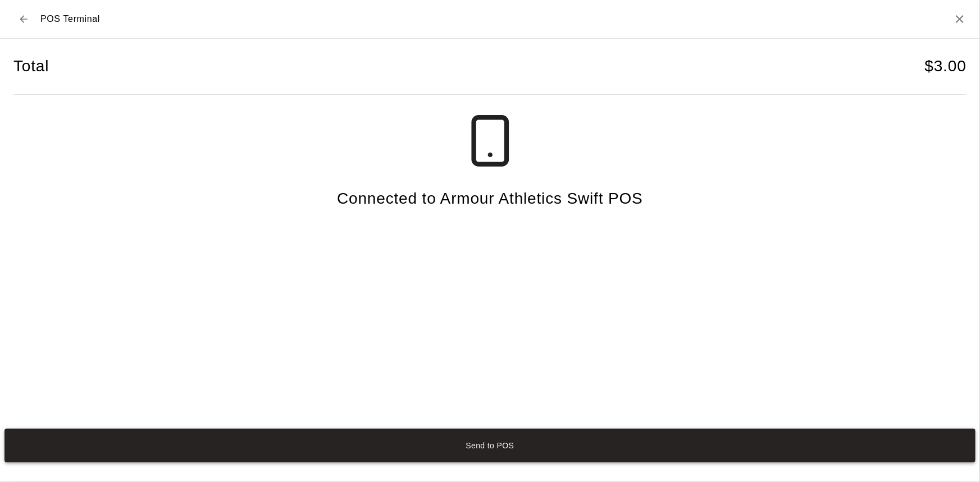 The width and height of the screenshot is (980, 482). Describe the element at coordinates (56, 19) in the screenshot. I see `div: POS Terminal` at that location.